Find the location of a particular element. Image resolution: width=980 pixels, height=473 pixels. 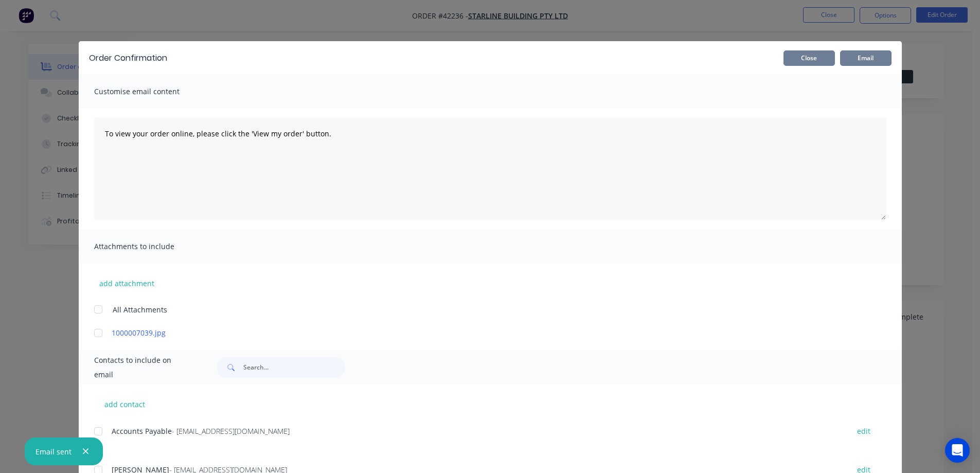

span: All Attachments is located at coordinates (140, 309).